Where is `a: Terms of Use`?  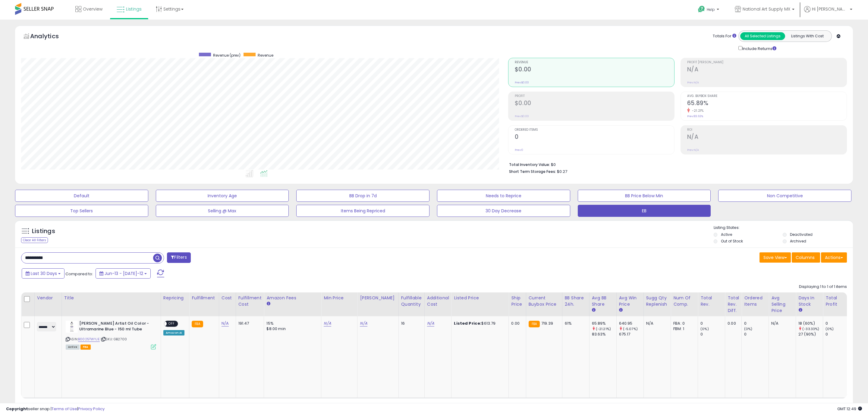 a: Terms of Use is located at coordinates (64, 409).